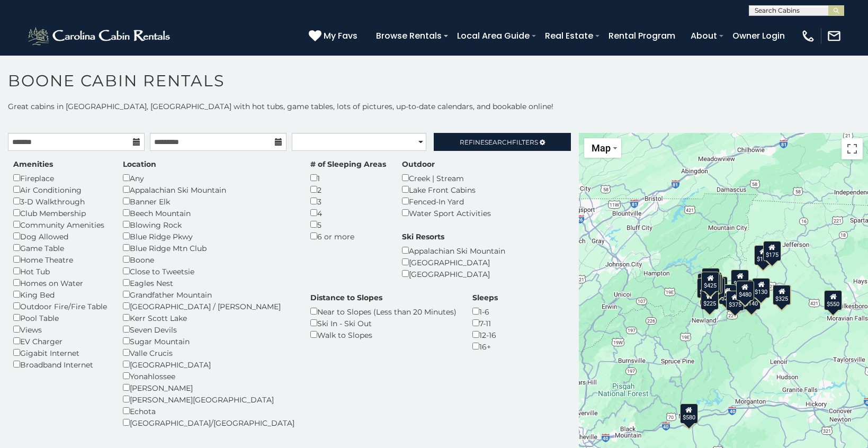 The image size is (868, 448). Describe the element at coordinates (348, 201) in the screenshot. I see `div: 3` at that location.